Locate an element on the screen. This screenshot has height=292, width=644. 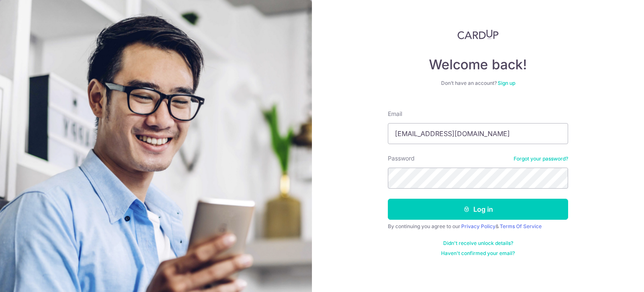
a: Terms Of Service is located at coordinates (521, 226).